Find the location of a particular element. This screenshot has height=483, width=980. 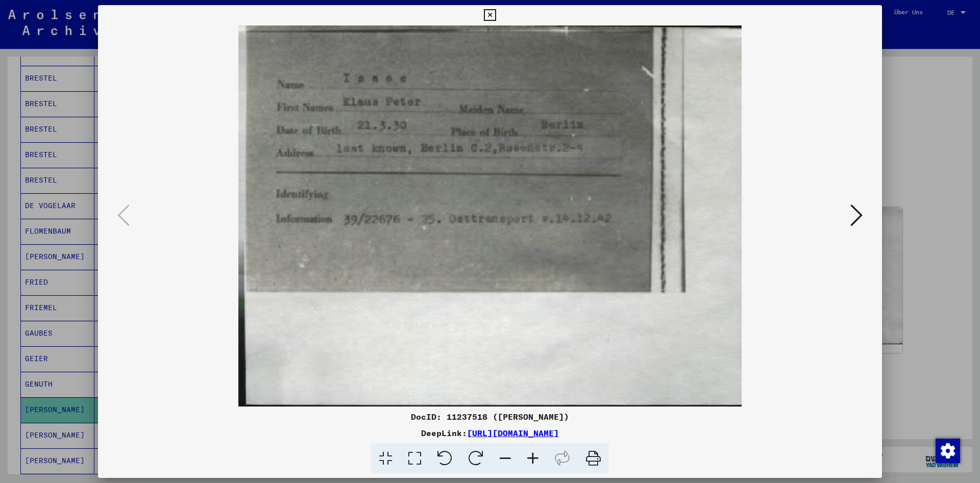

img: 001.jpg is located at coordinates (490, 216).